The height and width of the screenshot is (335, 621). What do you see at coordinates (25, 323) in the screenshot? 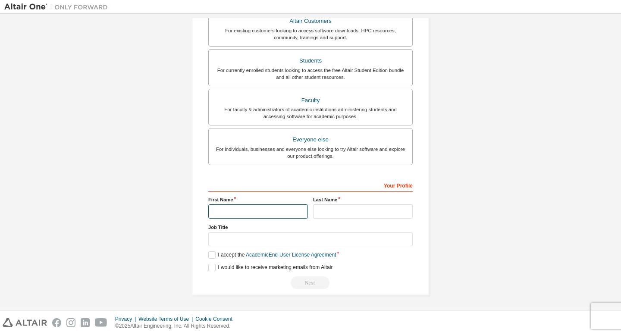
I see `img: altair_logo.svg` at bounding box center [25, 323].